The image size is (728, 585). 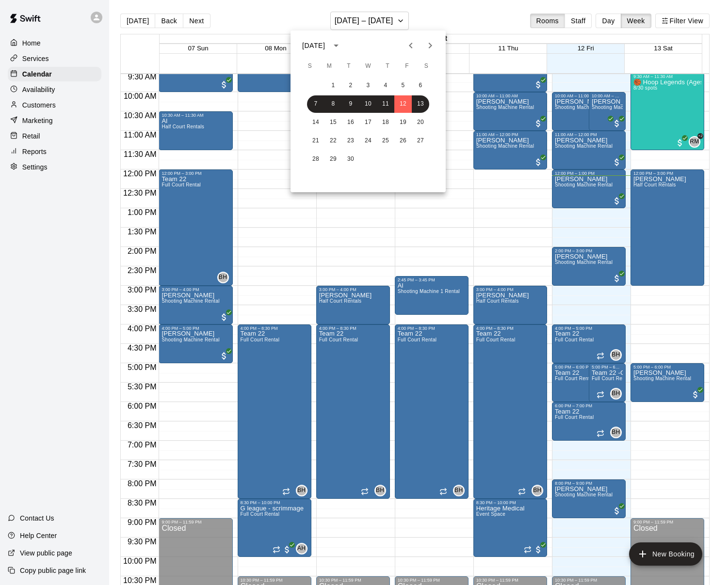 I want to click on button: 17, so click(x=368, y=123).